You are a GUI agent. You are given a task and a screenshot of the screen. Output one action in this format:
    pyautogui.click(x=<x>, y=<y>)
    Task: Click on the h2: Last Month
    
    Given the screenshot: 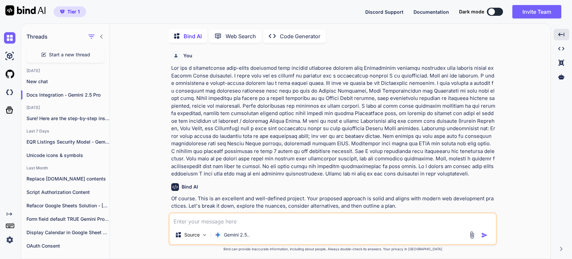 What is the action you would take?
    pyautogui.click(x=65, y=168)
    